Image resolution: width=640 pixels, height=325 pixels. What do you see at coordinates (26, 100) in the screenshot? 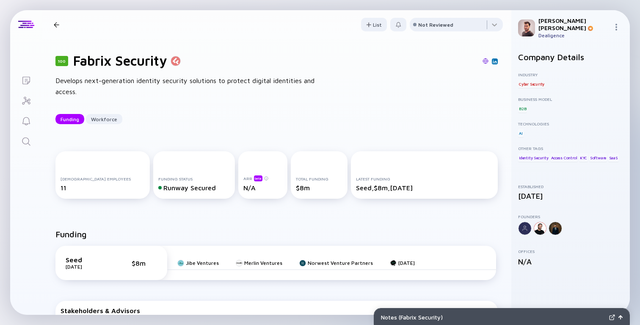
I see `a: Investor Map` at bounding box center [26, 100].